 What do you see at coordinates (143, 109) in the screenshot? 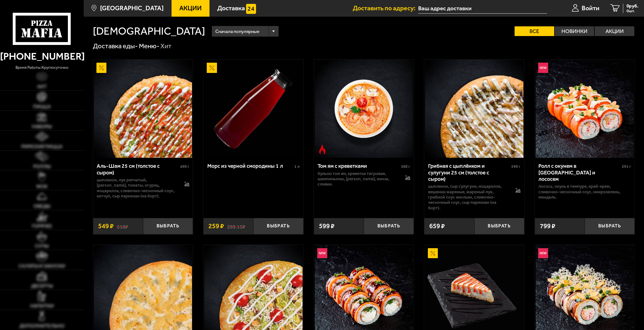
I see `img: Аль-Шам 25 см (толстое с сыром)` at bounding box center [143, 109].